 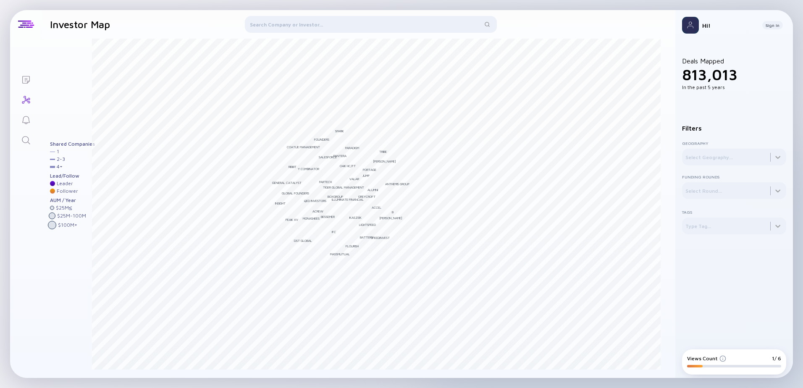 I want to click on div: Shared Companies, so click(x=72, y=144).